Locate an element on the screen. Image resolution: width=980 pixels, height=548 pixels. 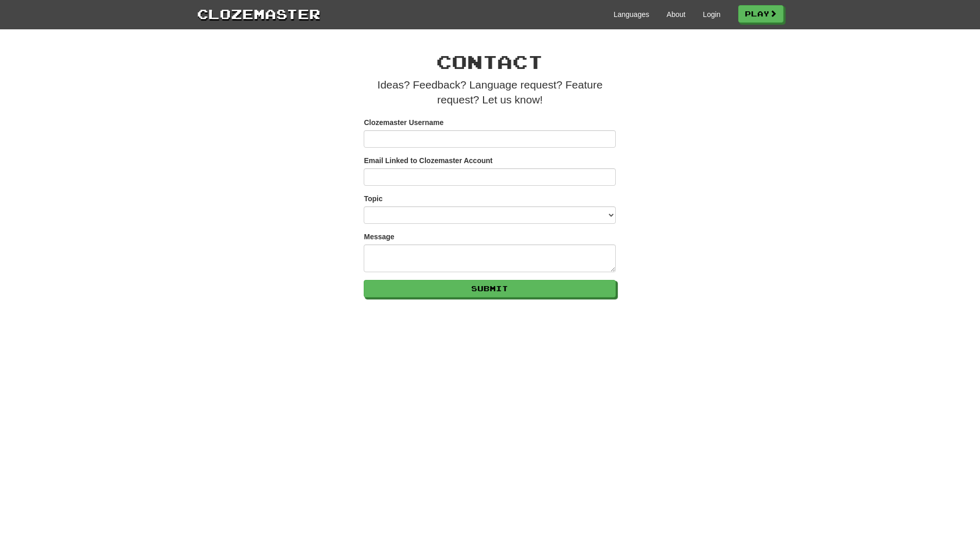
label: Clozemaster Username is located at coordinates (403, 123).